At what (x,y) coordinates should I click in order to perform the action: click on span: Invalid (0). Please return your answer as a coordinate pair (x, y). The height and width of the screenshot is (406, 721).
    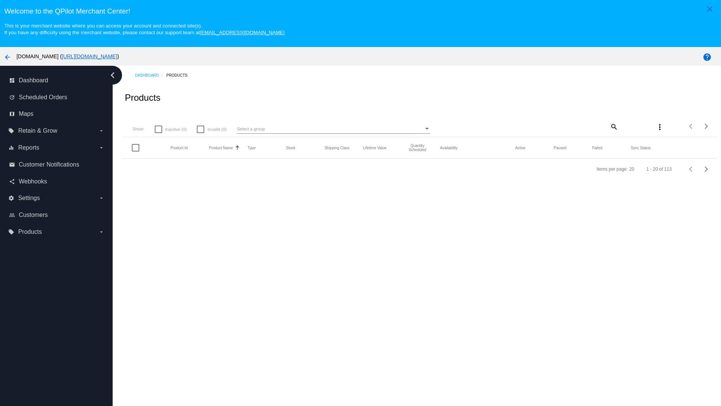
    Looking at the image, I should click on (217, 129).